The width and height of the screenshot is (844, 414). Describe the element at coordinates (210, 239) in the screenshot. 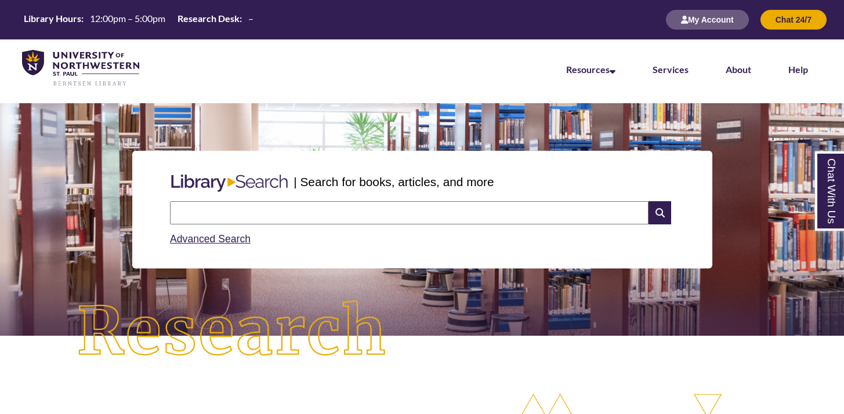

I see `a: Advanced Search` at that location.